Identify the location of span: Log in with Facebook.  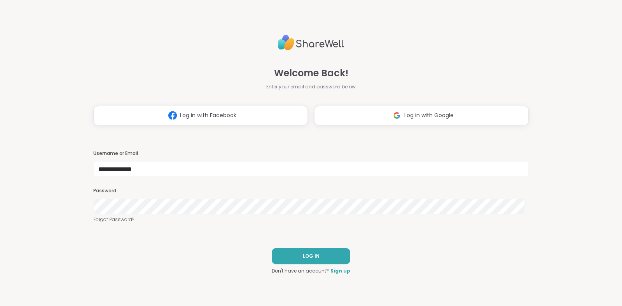
(208, 115).